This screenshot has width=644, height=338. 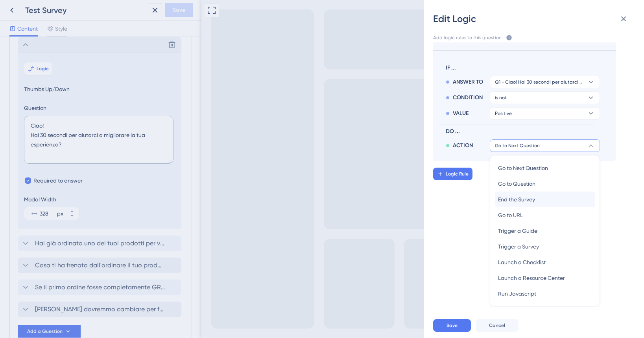 I want to click on span: Launch a Resource Center, so click(x=531, y=278).